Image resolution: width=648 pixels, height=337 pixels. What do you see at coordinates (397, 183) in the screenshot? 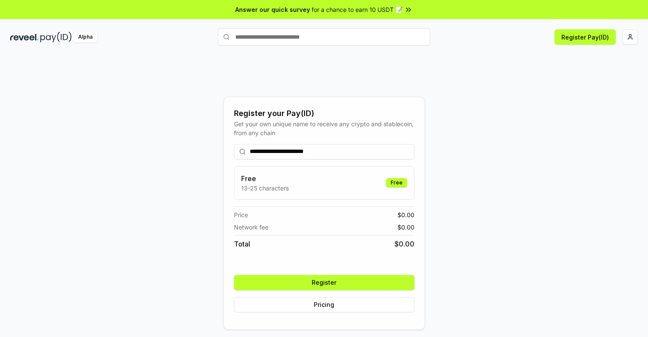
I see `div: Free` at bounding box center [397, 183].